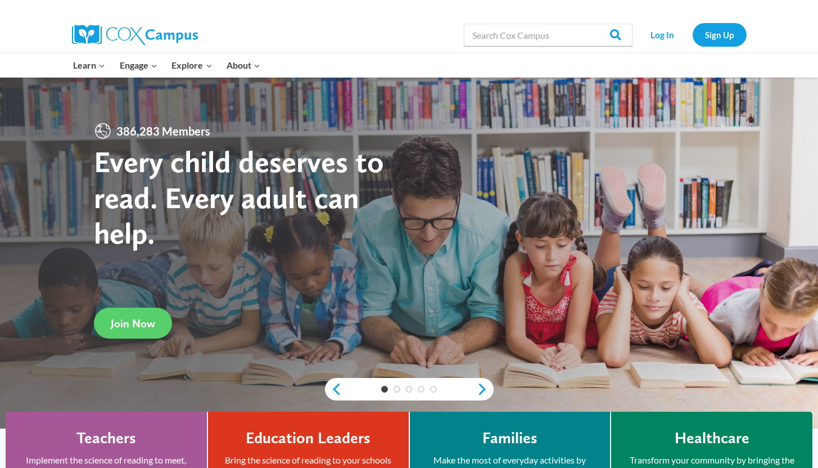 The height and width of the screenshot is (468, 818). Describe the element at coordinates (138, 65) in the screenshot. I see `span: Engage` at that location.